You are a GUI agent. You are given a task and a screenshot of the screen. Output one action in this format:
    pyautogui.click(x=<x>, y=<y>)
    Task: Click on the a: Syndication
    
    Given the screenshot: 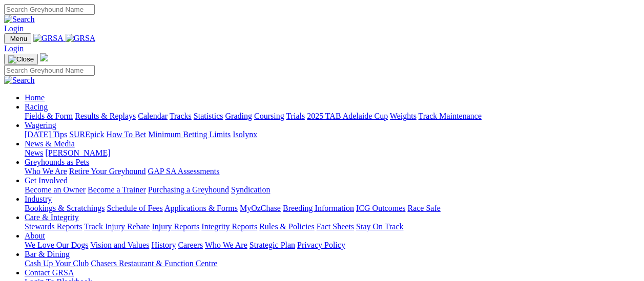 What is the action you would take?
    pyautogui.click(x=250, y=190)
    